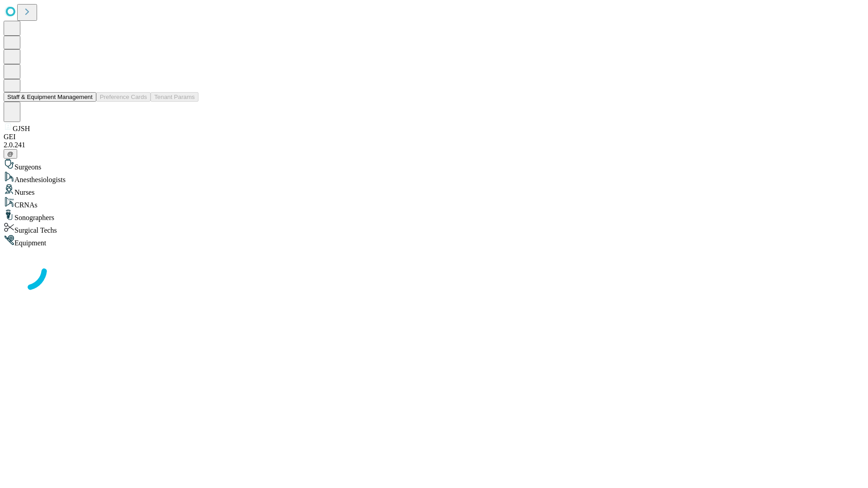 The image size is (868, 488). I want to click on div: CRNAs, so click(434, 203).